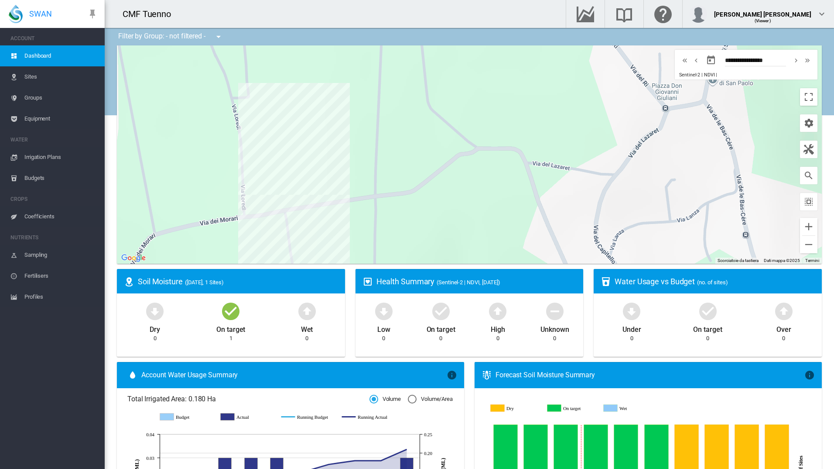  Describe the element at coordinates (809, 202) in the screenshot. I see `button: icon-select-all` at that location.